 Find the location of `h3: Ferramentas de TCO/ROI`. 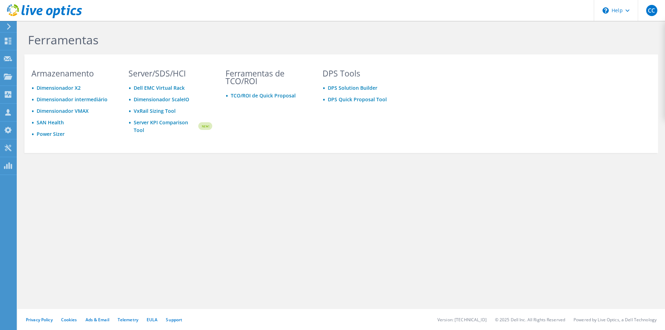

h3: Ferramentas de TCO/ROI is located at coordinates (267, 77).